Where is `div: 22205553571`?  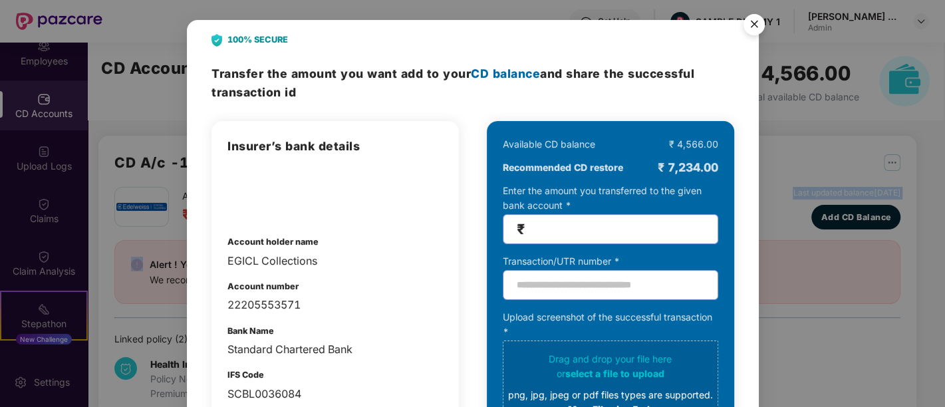
div: 22205553571 is located at coordinates (335, 305).